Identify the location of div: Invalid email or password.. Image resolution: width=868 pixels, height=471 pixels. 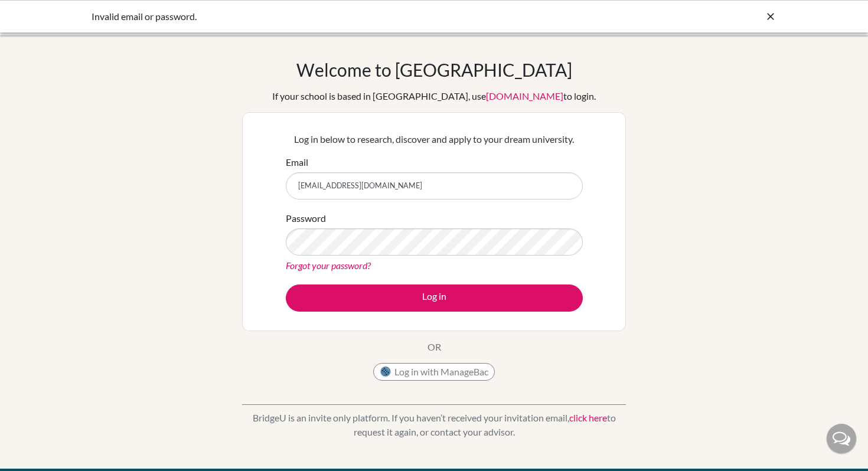
(345, 16).